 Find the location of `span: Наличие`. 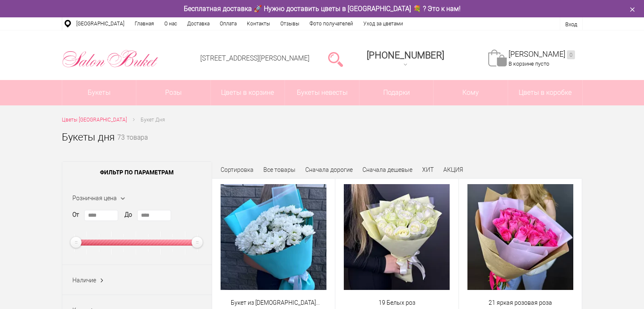

span: Наличие is located at coordinates (84, 280).